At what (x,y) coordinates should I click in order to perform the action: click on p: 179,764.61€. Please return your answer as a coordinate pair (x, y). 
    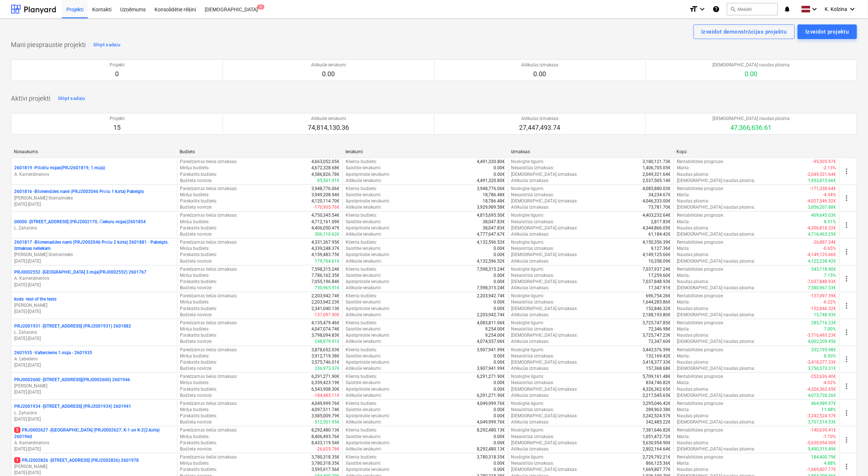
    Looking at the image, I should click on (327, 261).